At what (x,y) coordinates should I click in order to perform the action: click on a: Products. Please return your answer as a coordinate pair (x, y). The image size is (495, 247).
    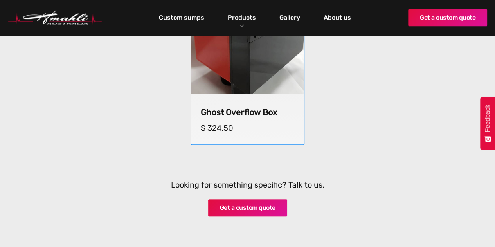
    Looking at the image, I should click on (242, 17).